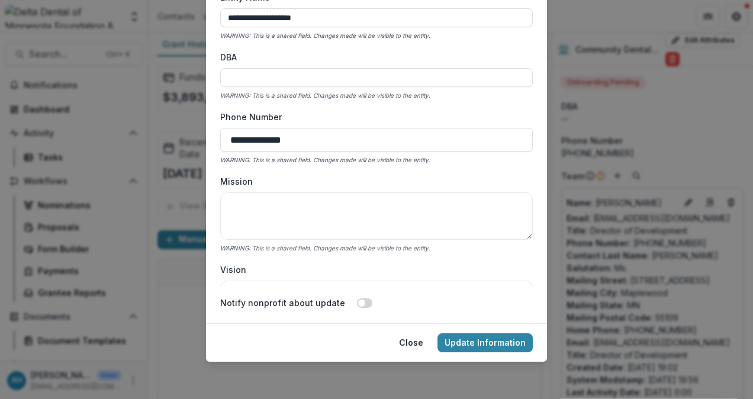  Describe the element at coordinates (373, 269) in the screenshot. I see `label: Vision` at that location.